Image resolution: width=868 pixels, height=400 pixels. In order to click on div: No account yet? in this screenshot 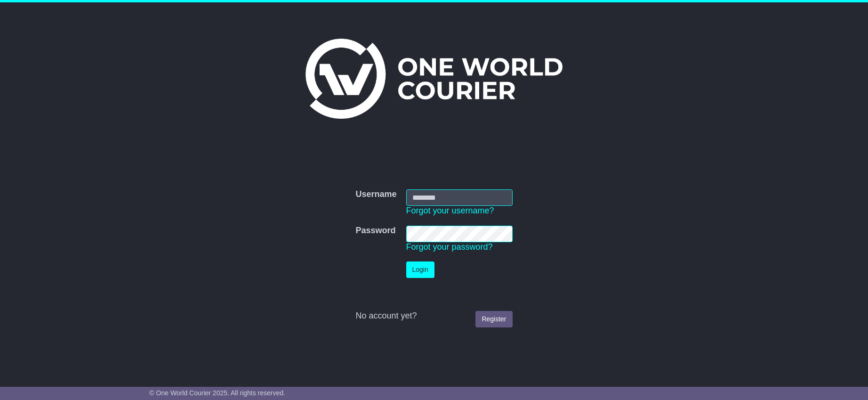, I will do `click(434, 316)`.